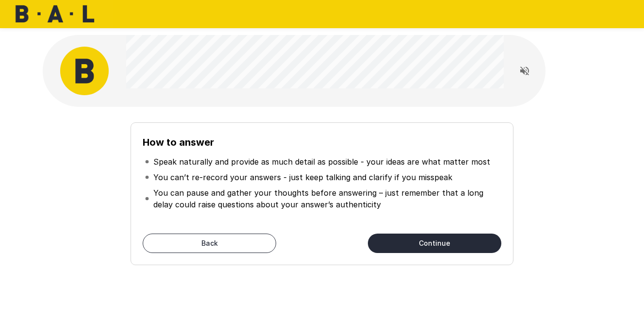 The image size is (644, 321). I want to click on button: Back, so click(209, 243).